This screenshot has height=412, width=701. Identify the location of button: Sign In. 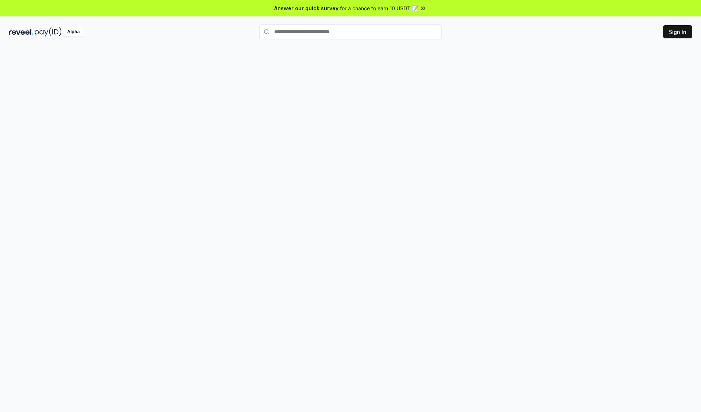
(677, 32).